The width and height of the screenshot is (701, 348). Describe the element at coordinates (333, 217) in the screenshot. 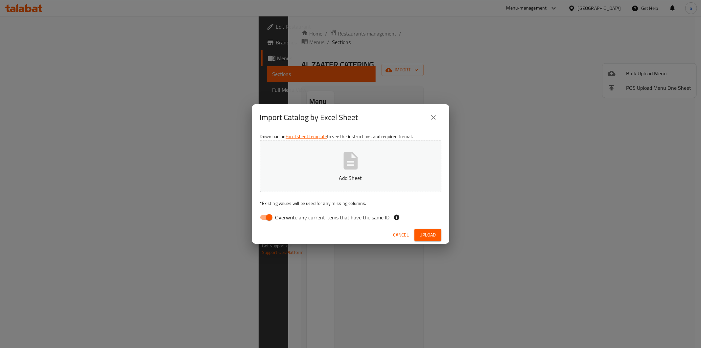

I see `span: Overwrite any current items that have the same ID.` at that location.